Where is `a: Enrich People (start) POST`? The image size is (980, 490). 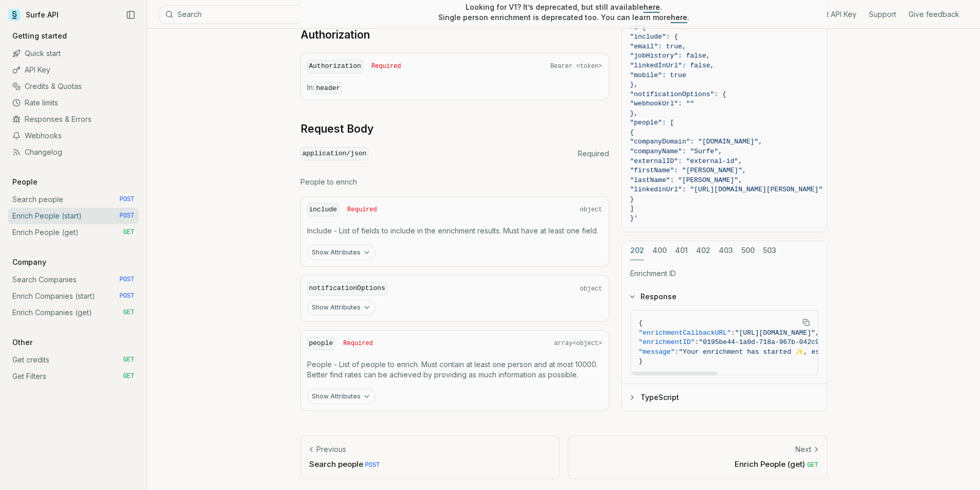 a: Enrich People (start) POST is located at coordinates (73, 216).